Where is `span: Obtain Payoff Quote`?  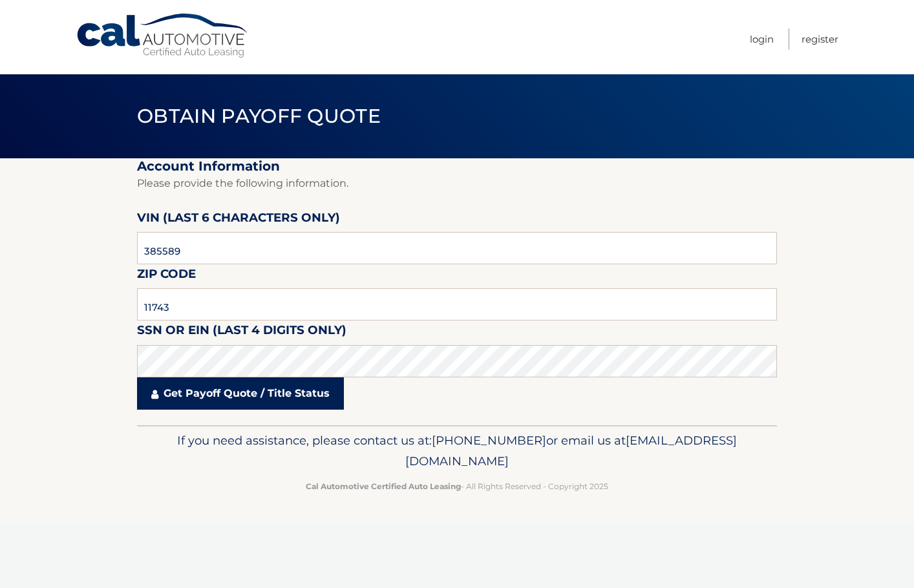 span: Obtain Payoff Quote is located at coordinates (259, 116).